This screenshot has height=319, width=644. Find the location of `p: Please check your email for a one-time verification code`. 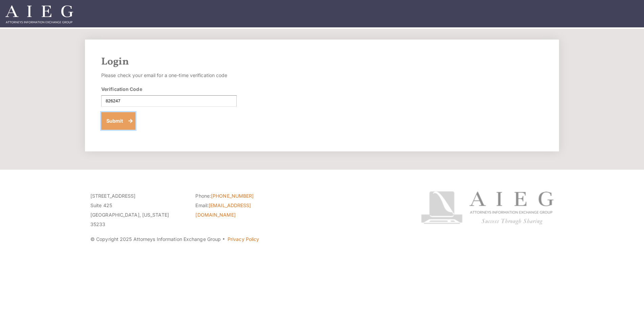

p: Please check your email for a one-time verification code is located at coordinates (169, 75).